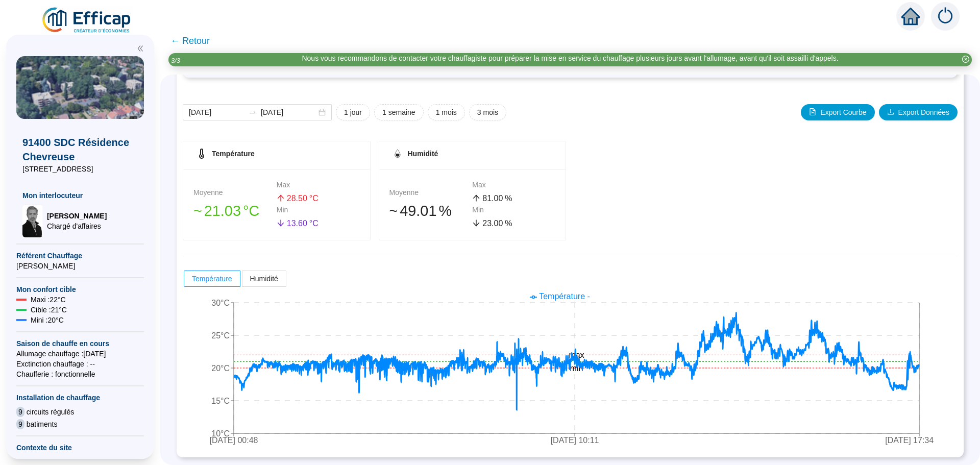 The width and height of the screenshot is (980, 465). Describe the element at coordinates (220, 369) in the screenshot. I see `tspan: 20°C` at that location.